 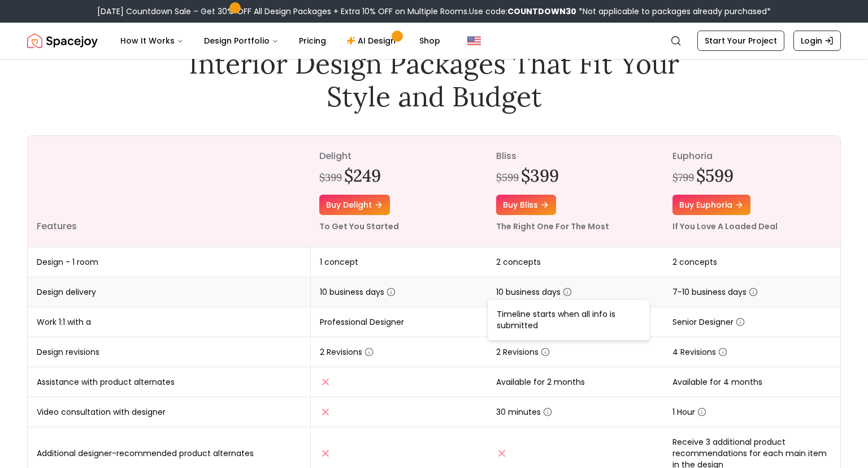 I want to click on td: Work 1:1 with a, so click(x=169, y=322).